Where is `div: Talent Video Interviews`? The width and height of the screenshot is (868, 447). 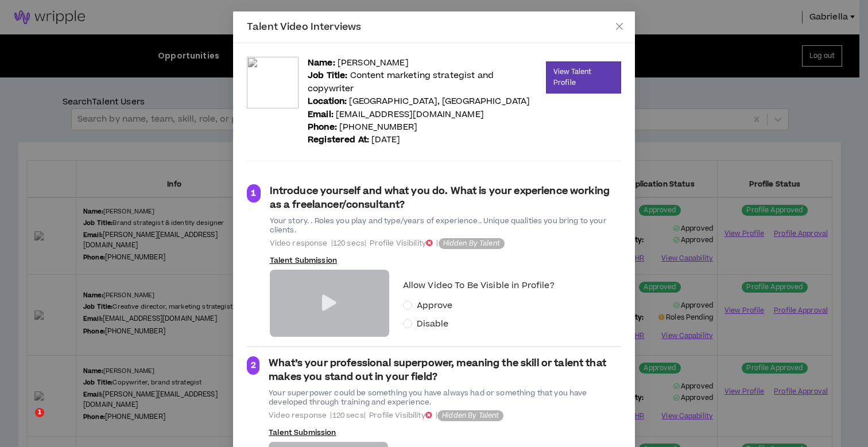 div: Talent Video Interviews is located at coordinates (434, 27).